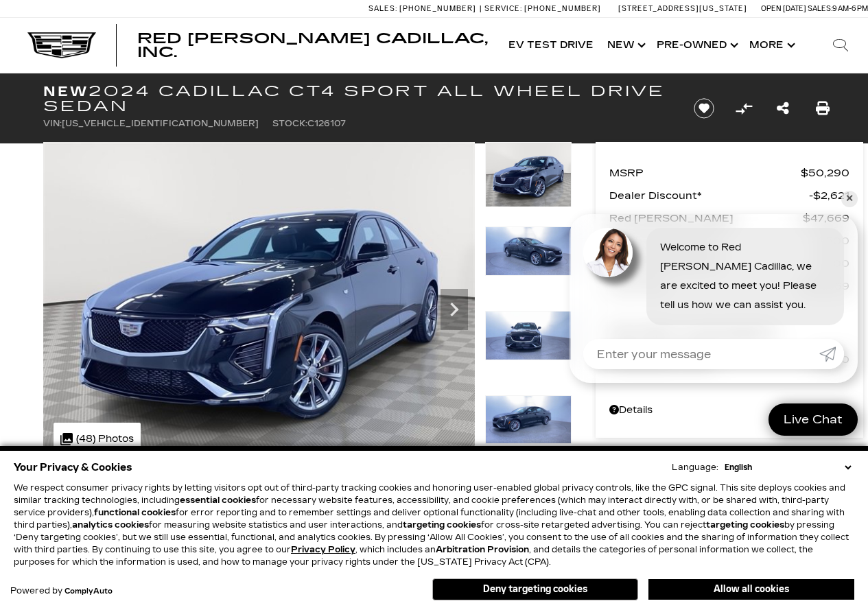 This screenshot has height=610, width=868. What do you see at coordinates (783, 109) in the screenshot?
I see `a: Share this New 2024 Cadillac CT4 Sport All Wheel Drive Sedan` at bounding box center [783, 109].